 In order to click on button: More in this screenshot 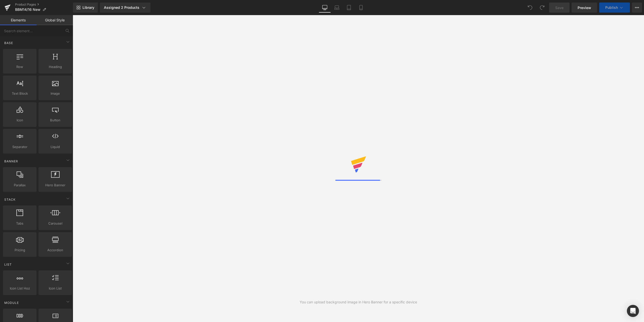, I will do `click(637, 7)`.